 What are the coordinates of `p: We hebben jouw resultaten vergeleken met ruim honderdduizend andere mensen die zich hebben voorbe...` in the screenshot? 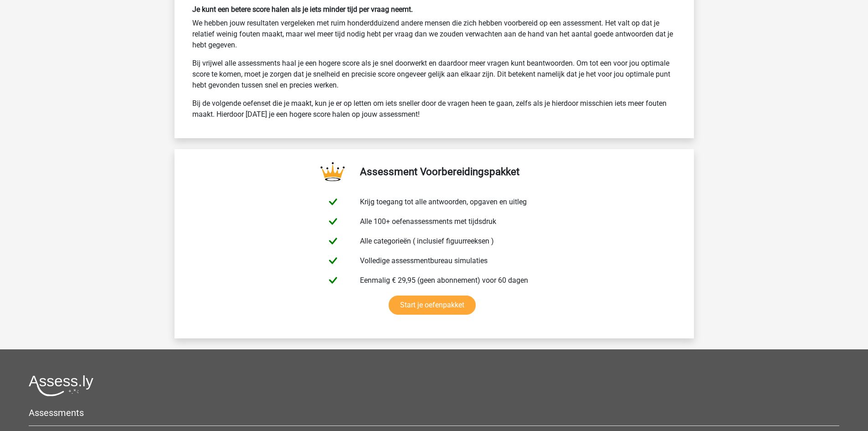 It's located at (434, 34).